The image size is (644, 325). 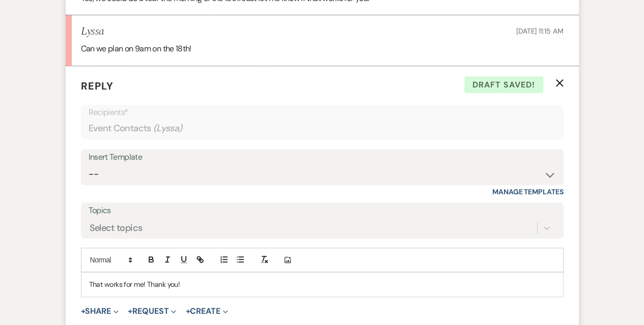 I want to click on div: Event Contacts, so click(x=322, y=128).